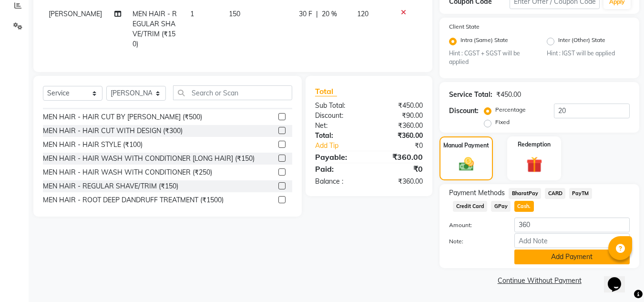  What do you see at coordinates (338, 135) in the screenshot?
I see `div: Total:` at bounding box center [338, 135].